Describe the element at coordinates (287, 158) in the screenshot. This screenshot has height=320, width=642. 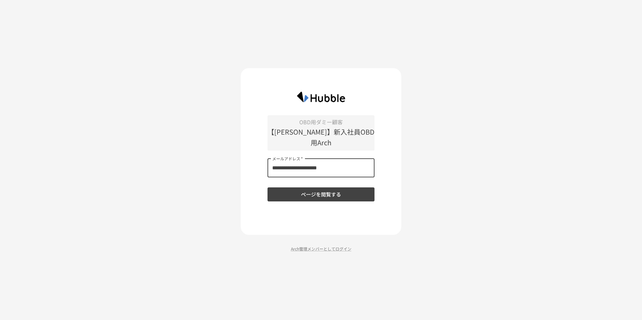
I see `label: メールアドレス` at that location.